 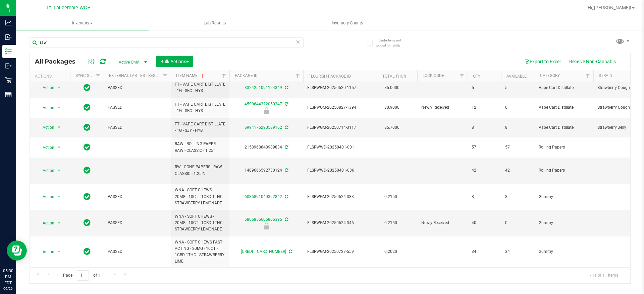 I want to click on span: FLSRWGM-20250727-559, so click(x=340, y=252).